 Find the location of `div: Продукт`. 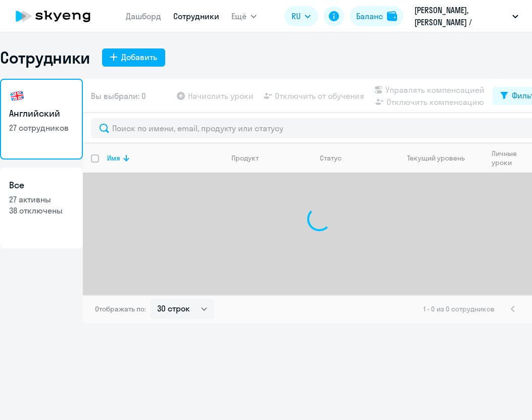

div: Продукт is located at coordinates (245, 158).